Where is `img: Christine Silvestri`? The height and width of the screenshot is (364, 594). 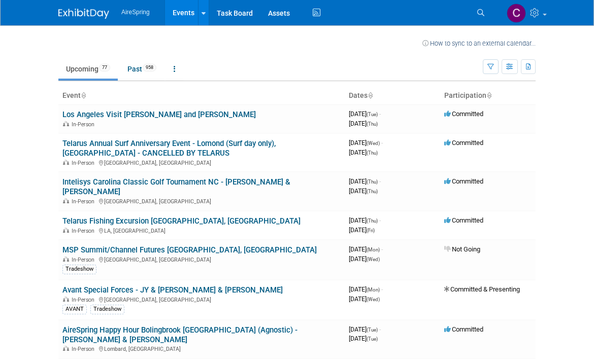
img: Christine Silvestri is located at coordinates (516, 13).